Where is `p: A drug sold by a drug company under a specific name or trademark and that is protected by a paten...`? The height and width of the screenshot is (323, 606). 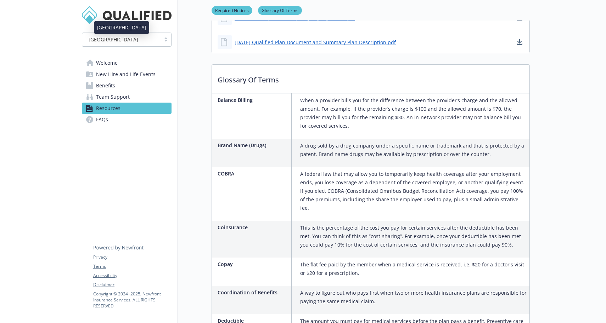 p: A drug sold by a drug company under a specific name or trademark and that is protected by a paten... is located at coordinates (413, 150).